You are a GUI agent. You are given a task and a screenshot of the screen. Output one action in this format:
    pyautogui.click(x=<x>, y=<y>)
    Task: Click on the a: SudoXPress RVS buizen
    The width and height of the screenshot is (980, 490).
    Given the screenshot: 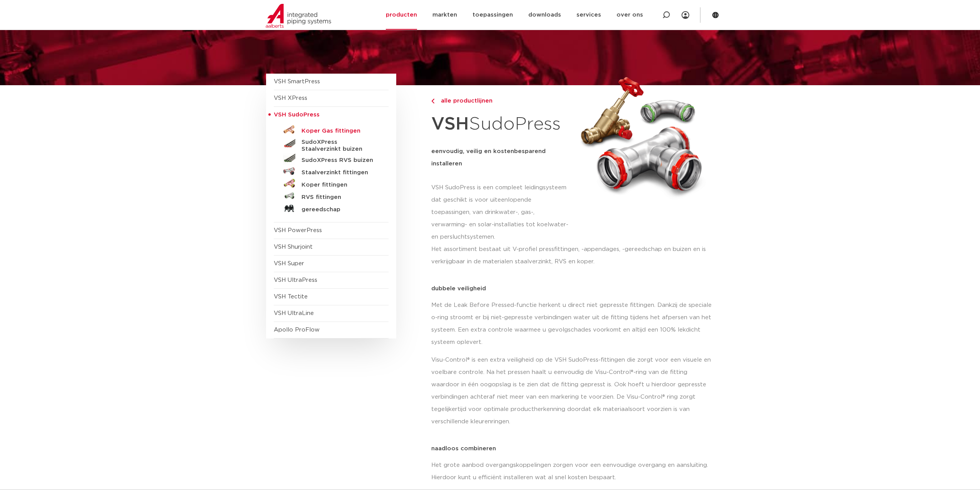 What is the action you would take?
    pyautogui.click(x=331, y=158)
    